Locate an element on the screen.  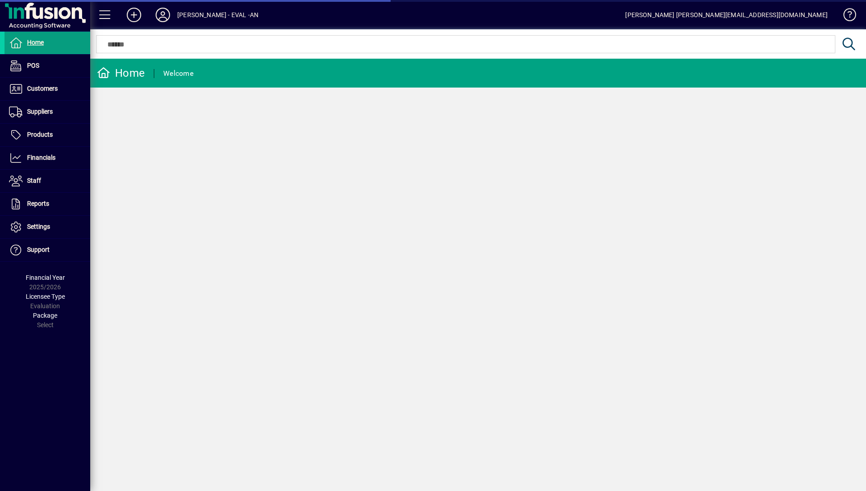
a: Products is located at coordinates (47, 135).